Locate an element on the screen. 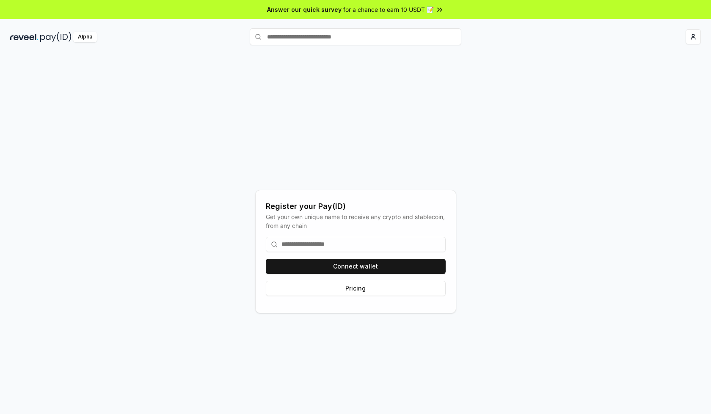 The image size is (711, 414). span: for a chance to earn 10 USDT 📝 is located at coordinates (389, 9).